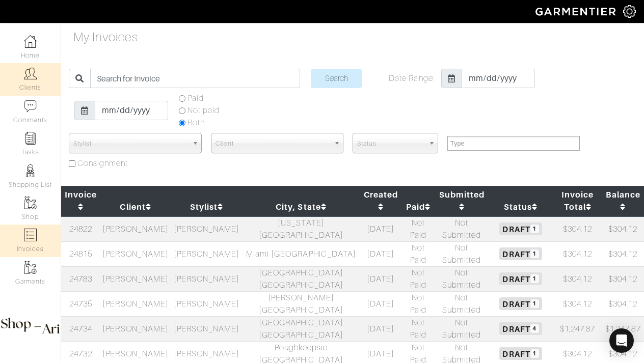 This screenshot has width=644, height=363. I want to click on a: 24822, so click(80, 229).